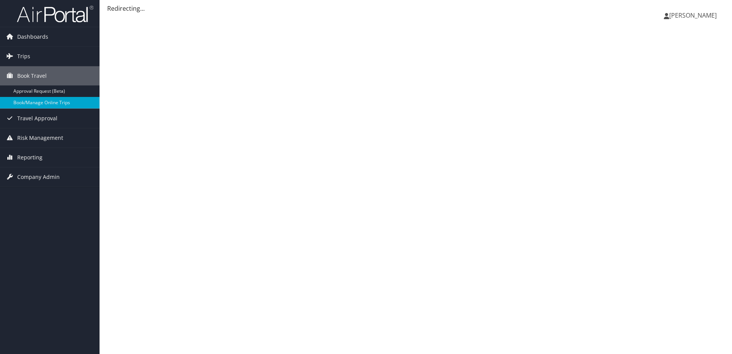 The height and width of the screenshot is (354, 732). Describe the element at coordinates (40, 138) in the screenshot. I see `span: Risk Management` at that location.